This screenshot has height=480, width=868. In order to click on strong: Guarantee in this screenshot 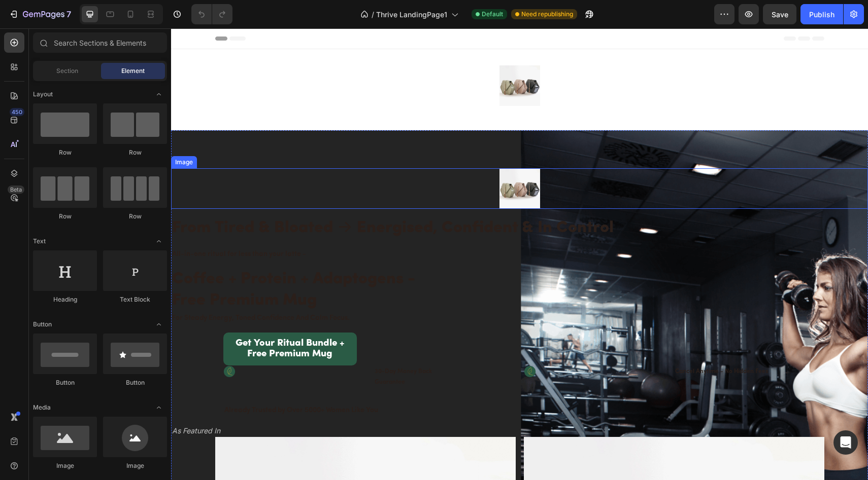, I will do `click(219, 354)`.